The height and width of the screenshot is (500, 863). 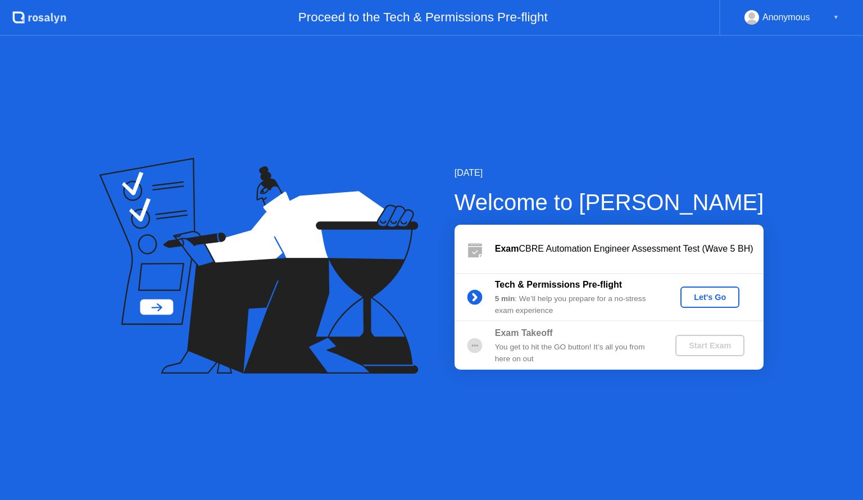 What do you see at coordinates (505, 298) in the screenshot?
I see `b: 5 min` at bounding box center [505, 298].